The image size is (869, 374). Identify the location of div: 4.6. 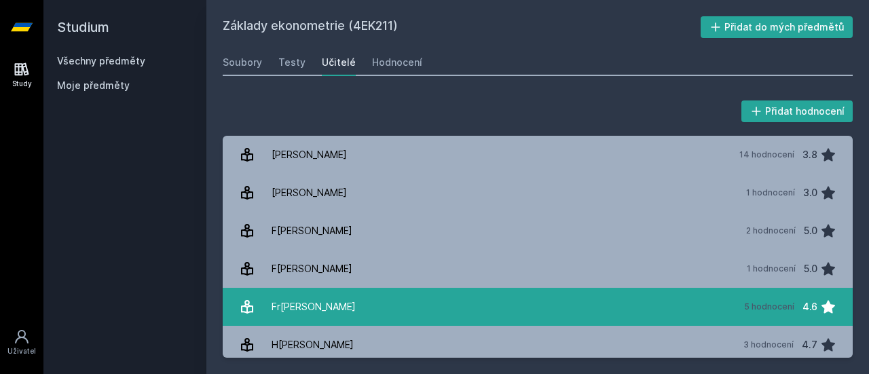
(810, 307).